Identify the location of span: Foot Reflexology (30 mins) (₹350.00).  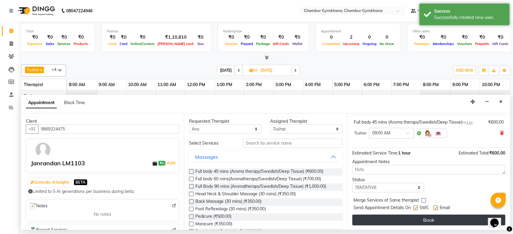
(231, 210).